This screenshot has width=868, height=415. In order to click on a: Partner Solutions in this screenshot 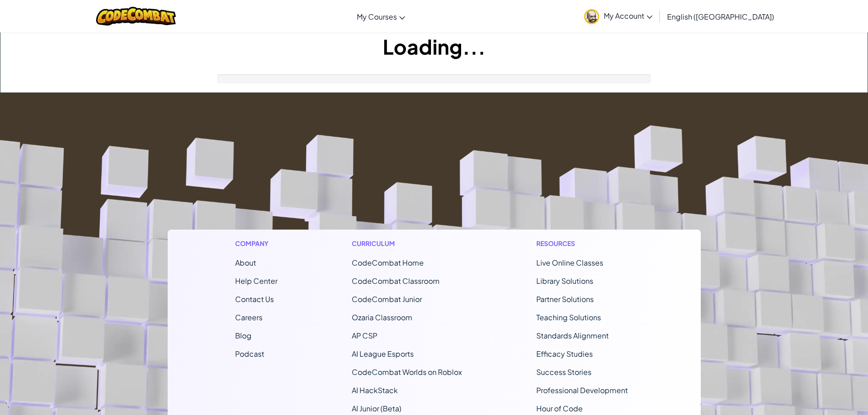, I will do `click(565, 298)`.